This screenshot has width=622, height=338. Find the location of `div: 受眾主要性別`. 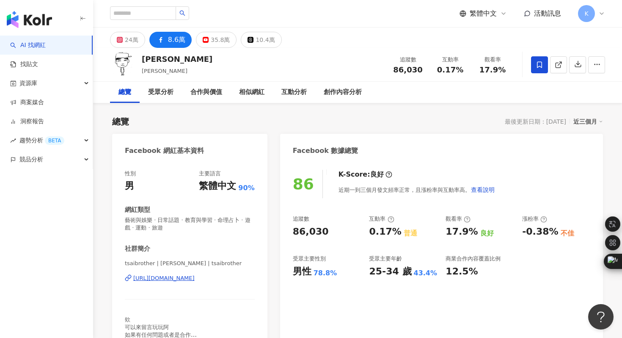

div: 受眾主要性別 is located at coordinates (309, 259).